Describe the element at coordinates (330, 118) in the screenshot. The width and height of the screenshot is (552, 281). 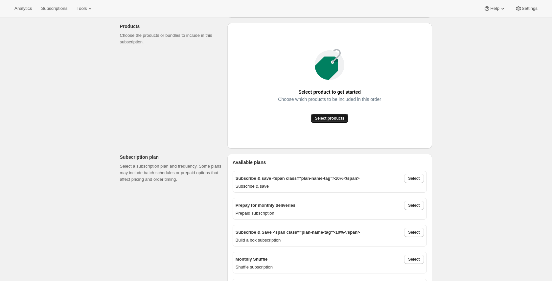
I see `span: Select products` at that location.